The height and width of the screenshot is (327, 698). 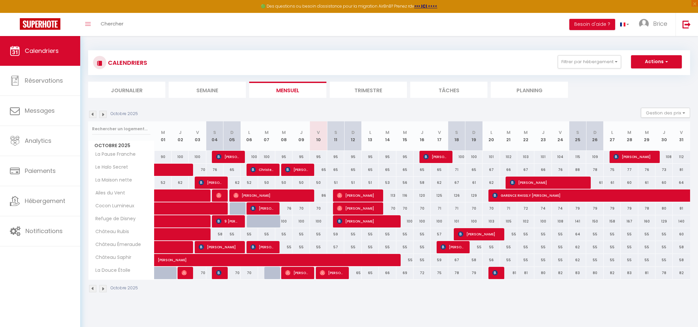 I want to click on abbr: J, so click(x=664, y=132).